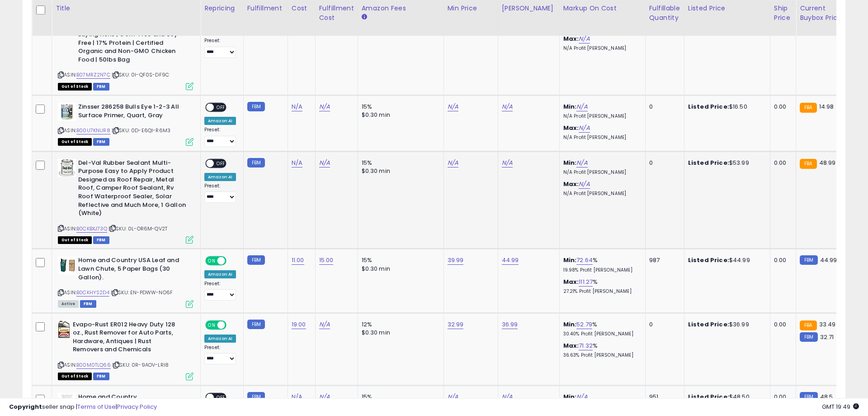 This screenshot has width=868, height=416. Describe the element at coordinates (265, 8) in the screenshot. I see `div: Fulfillment` at that location.